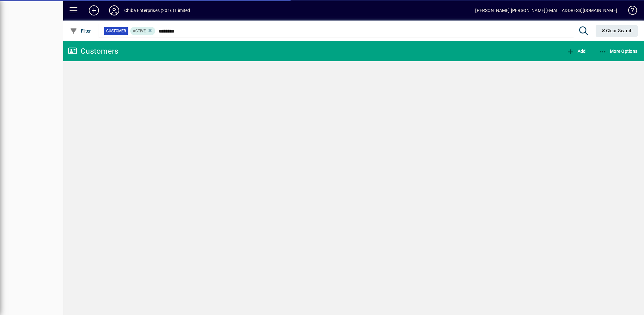 This screenshot has width=644, height=315. I want to click on span: Active, so click(139, 31).